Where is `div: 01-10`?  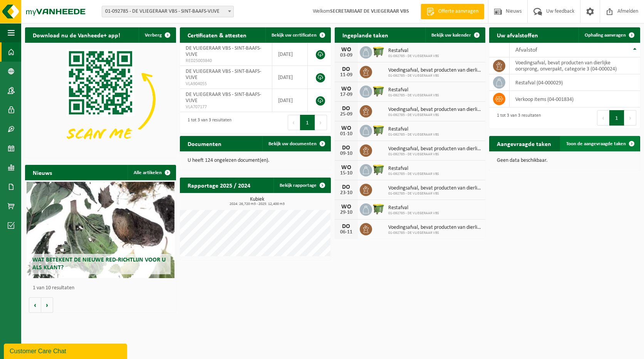 div: 01-10 is located at coordinates (346, 134).